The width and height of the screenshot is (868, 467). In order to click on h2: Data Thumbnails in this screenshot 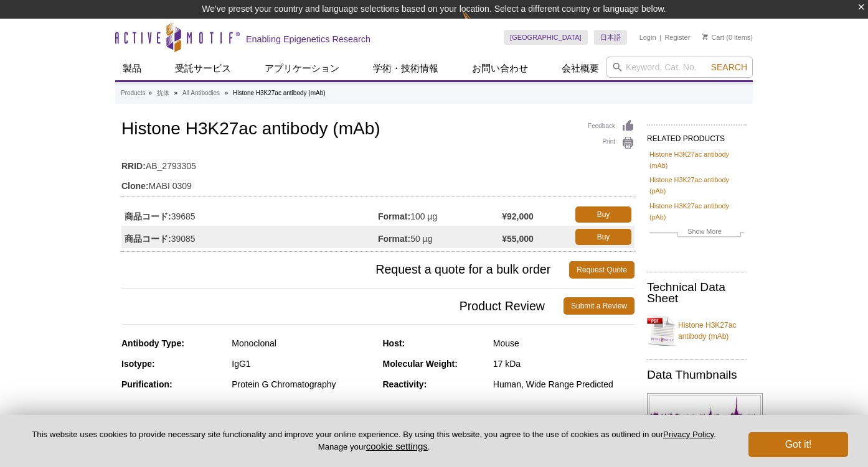, I will do `click(697, 375)`.